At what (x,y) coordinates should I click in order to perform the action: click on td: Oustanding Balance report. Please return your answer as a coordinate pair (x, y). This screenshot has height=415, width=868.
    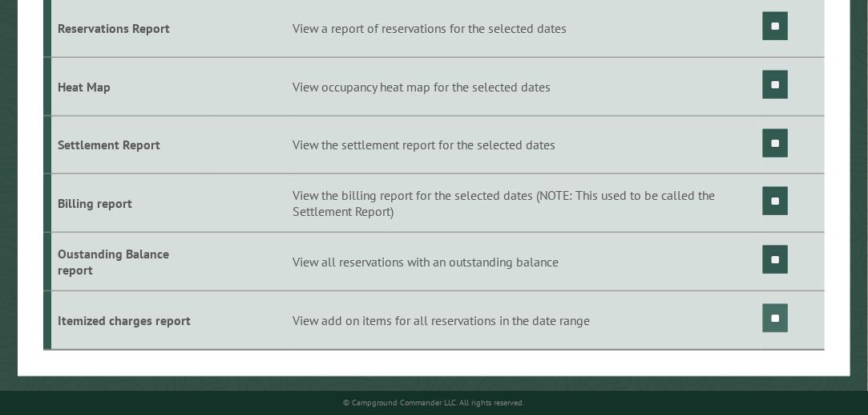
    Looking at the image, I should click on (130, 262).